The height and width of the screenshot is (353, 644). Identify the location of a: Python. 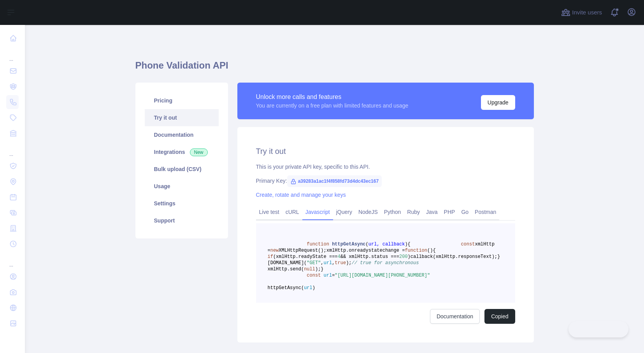
(393, 212).